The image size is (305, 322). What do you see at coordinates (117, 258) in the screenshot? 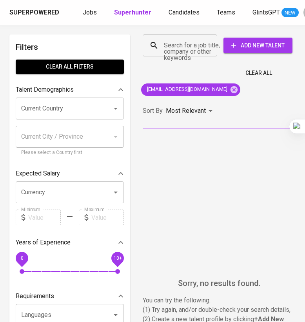
I see `span: 10+` at bounding box center [117, 258].